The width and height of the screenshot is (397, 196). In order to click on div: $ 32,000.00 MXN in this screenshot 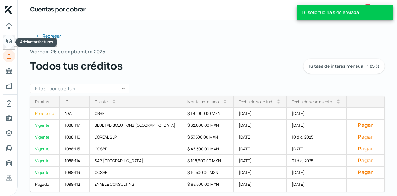, I will do `click(208, 125)`.